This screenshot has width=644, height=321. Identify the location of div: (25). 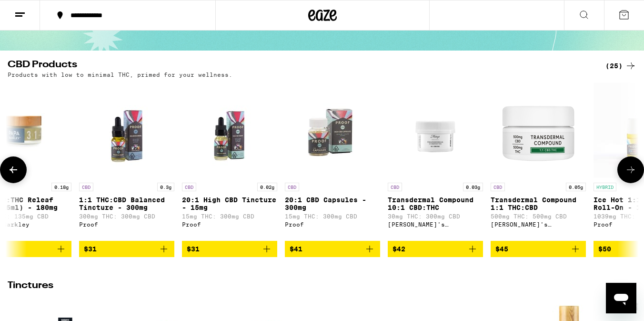
(621, 66).